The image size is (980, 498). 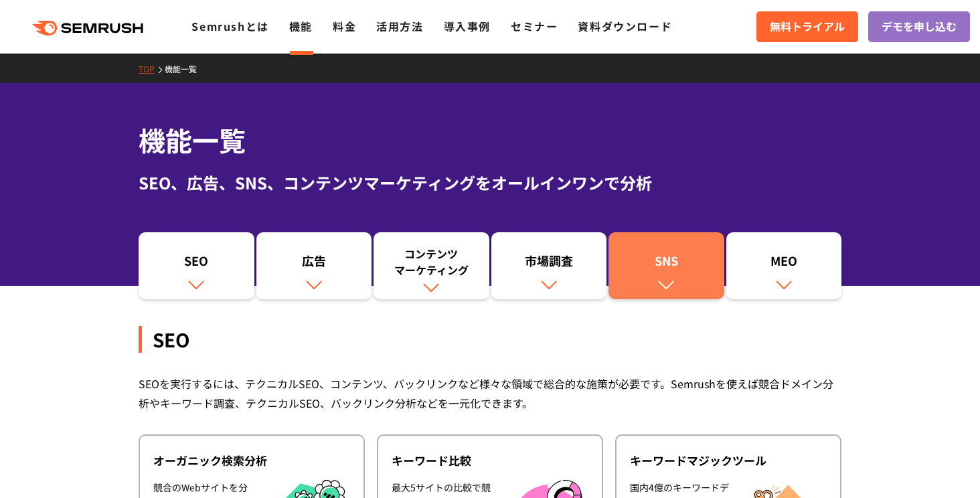 What do you see at coordinates (490, 461) in the screenshot?
I see `div: キーワード比較` at bounding box center [490, 461].